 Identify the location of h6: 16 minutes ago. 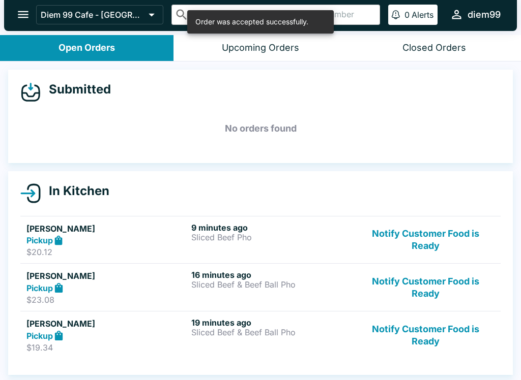
(272, 275).